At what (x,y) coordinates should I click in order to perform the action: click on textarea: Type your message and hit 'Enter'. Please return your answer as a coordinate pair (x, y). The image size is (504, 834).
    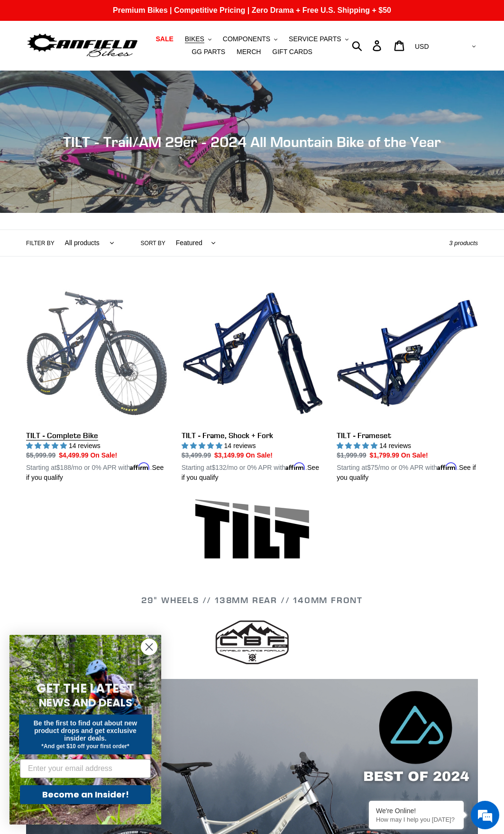
    Looking at the image, I should click on (93, 275).